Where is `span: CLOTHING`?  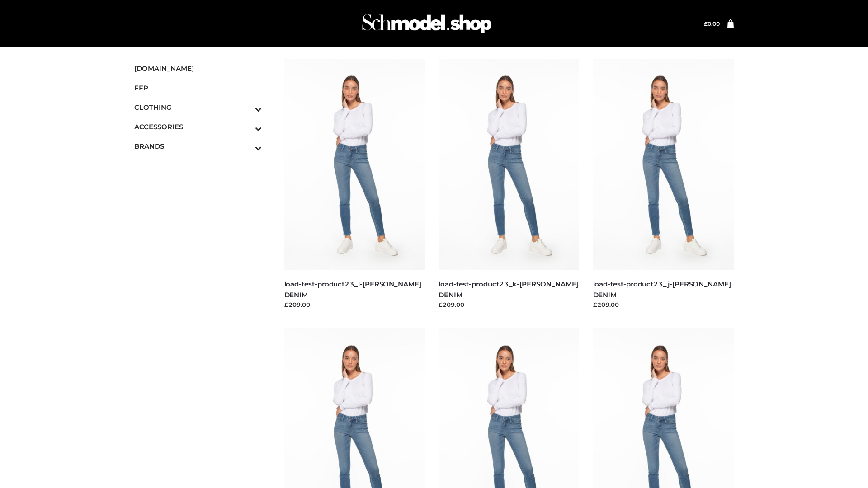 span: CLOTHING is located at coordinates (198, 107).